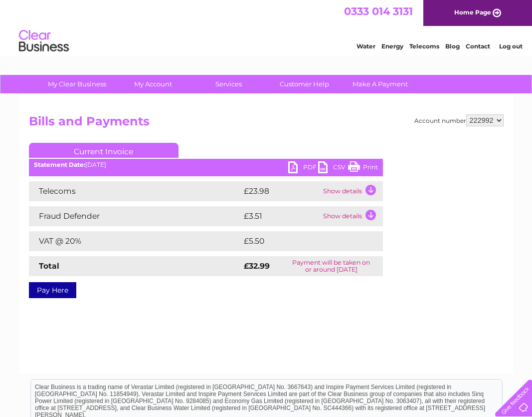 This screenshot has height=417, width=532. I want to click on a: Log out, so click(510, 46).